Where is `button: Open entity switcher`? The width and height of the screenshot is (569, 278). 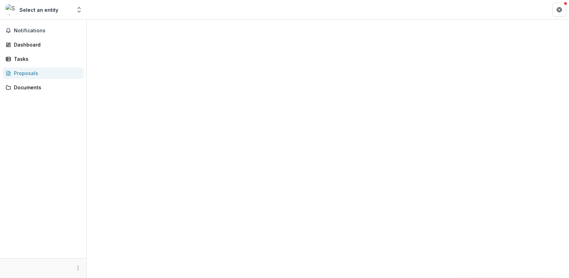 button: Open entity switcher is located at coordinates (79, 10).